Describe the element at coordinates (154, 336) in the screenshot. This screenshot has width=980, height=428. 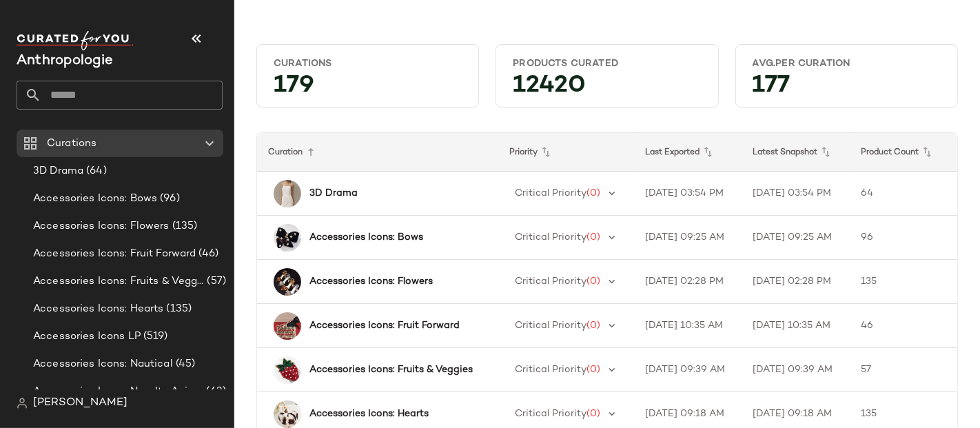
I see `span: (519)` at that location.